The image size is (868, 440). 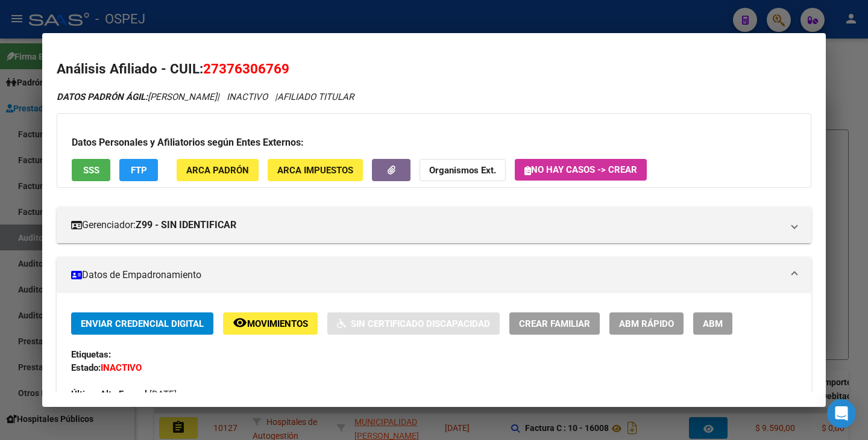 I want to click on strong: DATOS PADRÓN ÁGIL:, so click(x=102, y=97).